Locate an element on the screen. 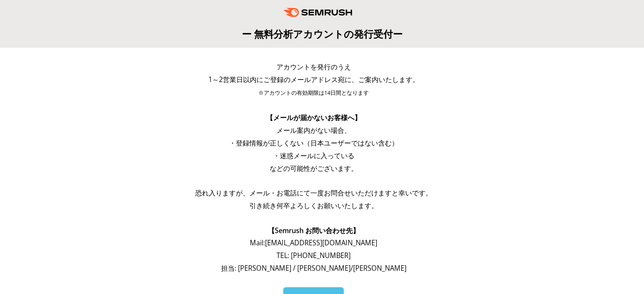 This screenshot has height=294, width=644. span: などの可能性がございます。 is located at coordinates (314, 169).